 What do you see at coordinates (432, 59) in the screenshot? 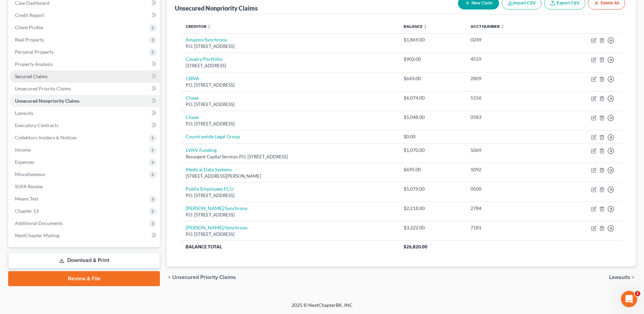
I see `div: $902.00` at bounding box center [432, 59].